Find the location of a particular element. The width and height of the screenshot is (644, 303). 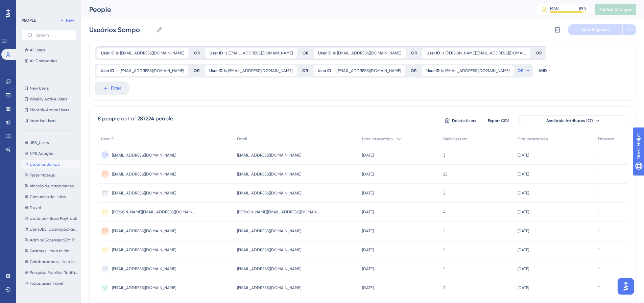

span: JBS_Users is located at coordinates (39, 143).